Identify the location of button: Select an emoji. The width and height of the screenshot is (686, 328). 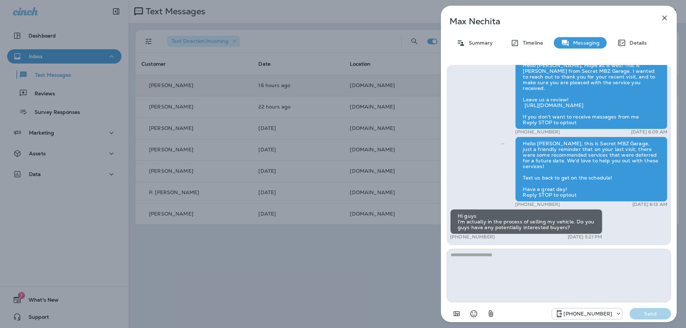
(474, 314).